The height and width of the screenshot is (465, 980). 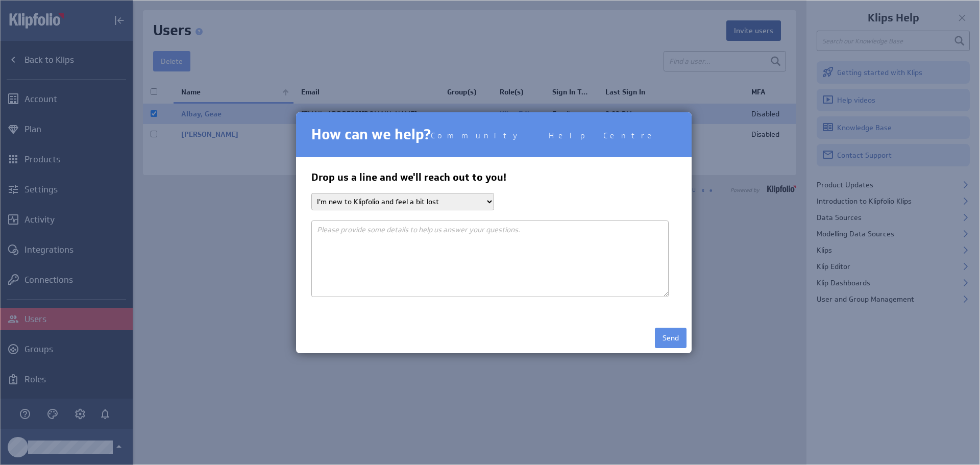 What do you see at coordinates (371, 134) in the screenshot?
I see `span: How can we help?` at bounding box center [371, 134].